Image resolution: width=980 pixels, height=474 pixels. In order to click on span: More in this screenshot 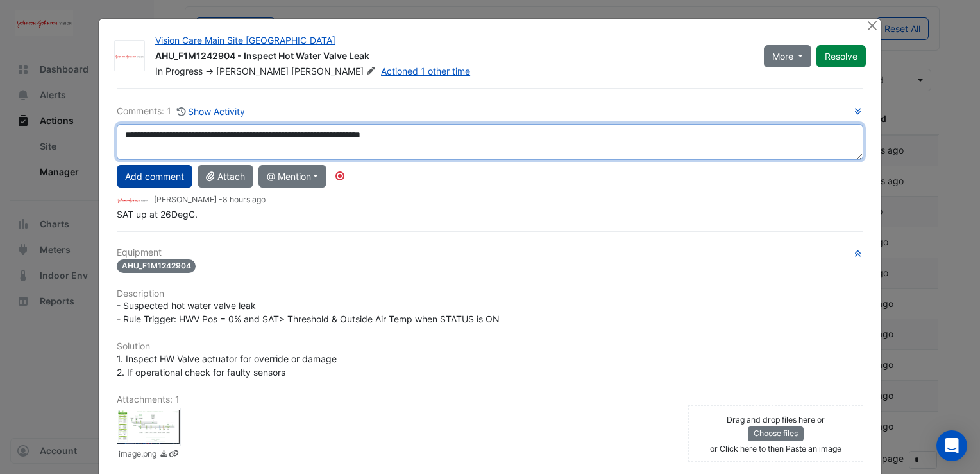, I will do `click(782, 56)`.